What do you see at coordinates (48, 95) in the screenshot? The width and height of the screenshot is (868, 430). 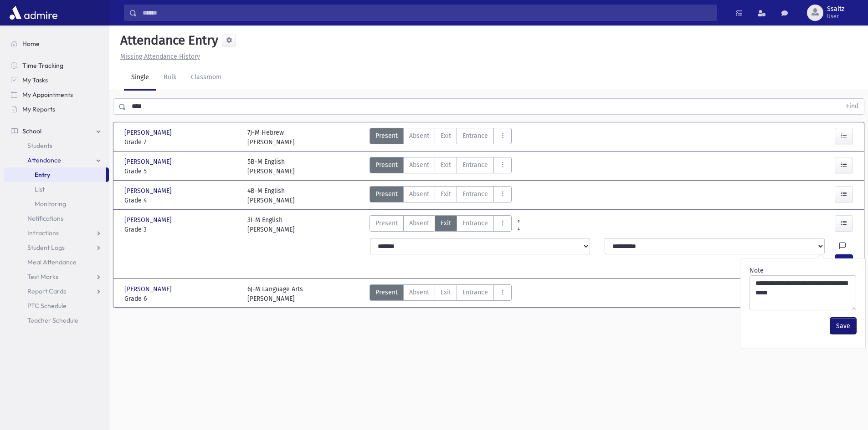 I see `span: My Appointments` at bounding box center [48, 95].